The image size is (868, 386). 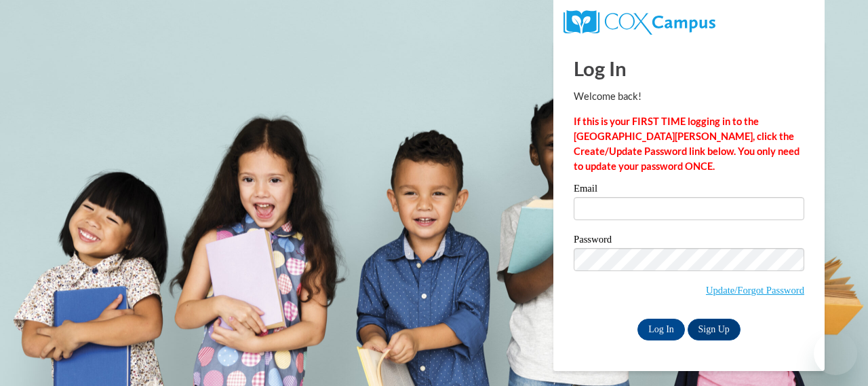 I want to click on input: Log In, so click(x=661, y=329).